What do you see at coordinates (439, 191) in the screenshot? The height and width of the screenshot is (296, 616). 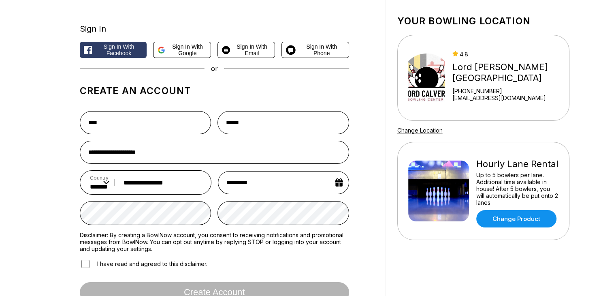 I see `img: Hourly Lane Rental` at bounding box center [439, 191].